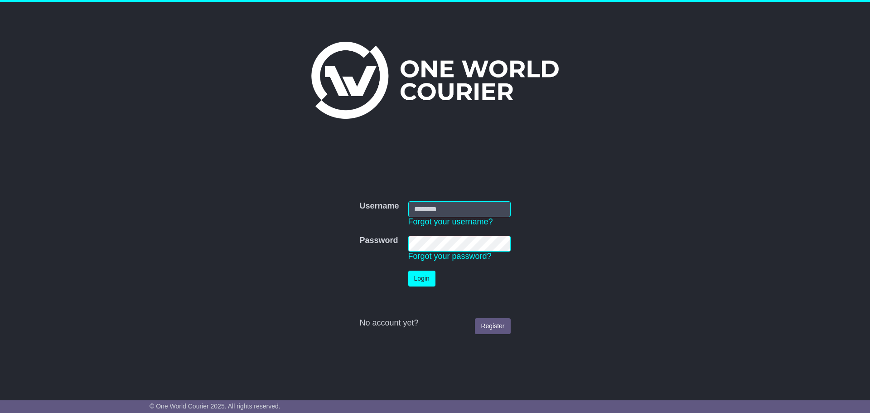  I want to click on div: No account yet?, so click(435, 323).